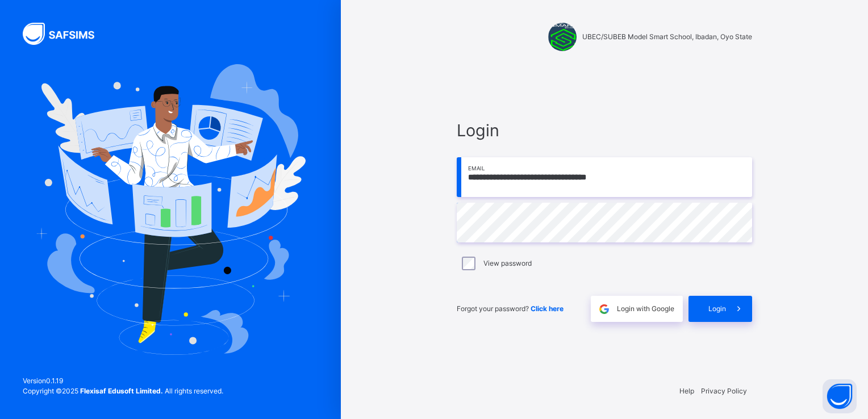 The height and width of the screenshot is (419, 868). Describe the element at coordinates (840, 396) in the screenshot. I see `button: Open asap` at that location.